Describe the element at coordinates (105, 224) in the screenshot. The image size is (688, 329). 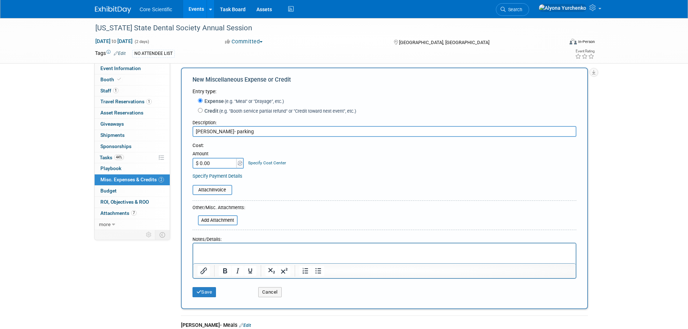
I see `span: more` at that location.